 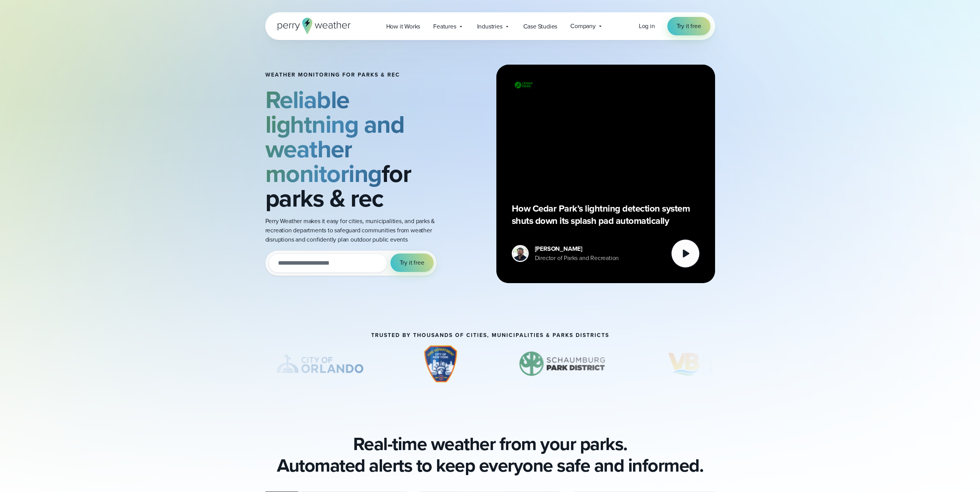 I want to click on span: Case Studies, so click(x=540, y=26).